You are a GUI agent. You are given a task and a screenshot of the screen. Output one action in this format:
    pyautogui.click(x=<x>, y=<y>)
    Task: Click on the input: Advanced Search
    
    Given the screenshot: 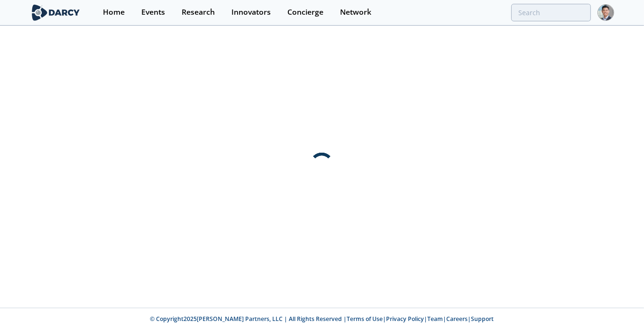 What is the action you would take?
    pyautogui.click(x=551, y=13)
    